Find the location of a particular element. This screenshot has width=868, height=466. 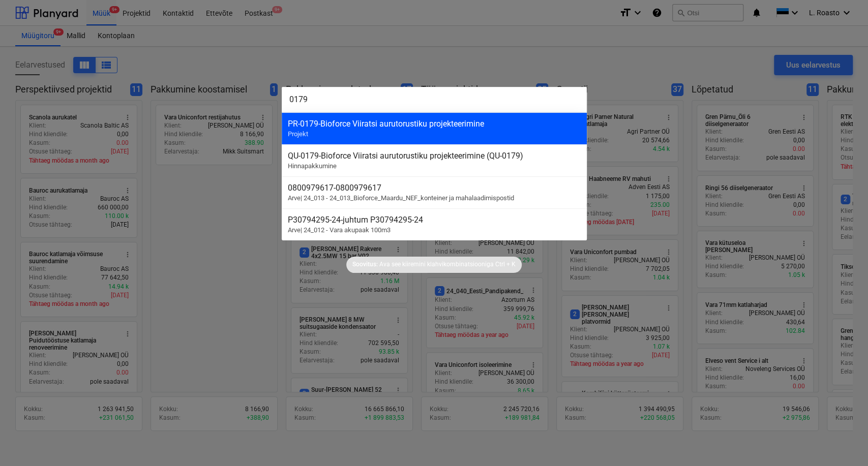

div: QU-0179 - Bioforce Viiratsi aurutorustiku projekteerimine (QU-0179) is located at coordinates (434, 155).